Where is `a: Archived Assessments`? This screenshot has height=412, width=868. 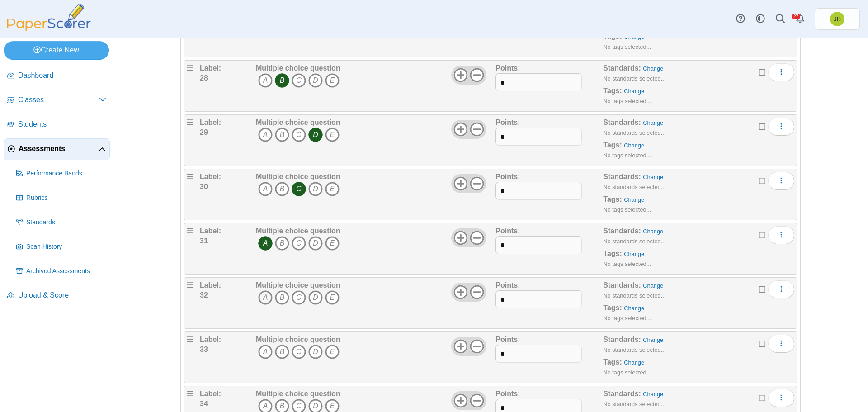
a: Archived Assessments is located at coordinates (61, 271).